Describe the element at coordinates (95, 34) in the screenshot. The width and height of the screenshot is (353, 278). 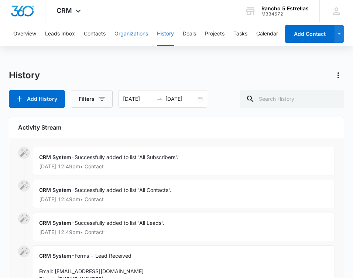
I see `button: Contacts` at that location.